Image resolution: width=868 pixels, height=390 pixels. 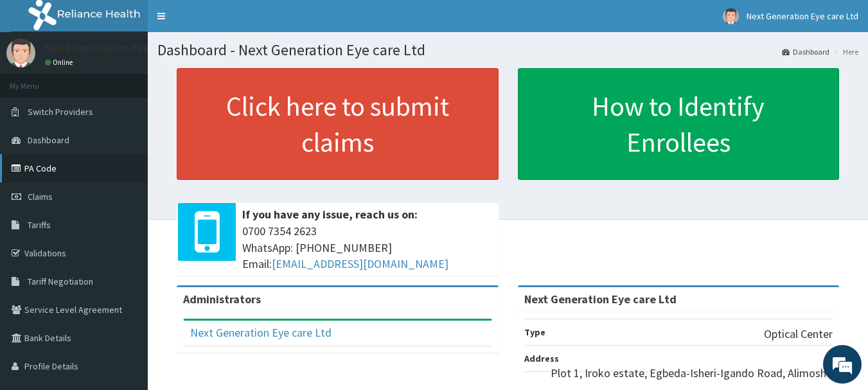 What do you see at coordinates (126, 179) in the screenshot?
I see `span: We're online!` at bounding box center [126, 179].